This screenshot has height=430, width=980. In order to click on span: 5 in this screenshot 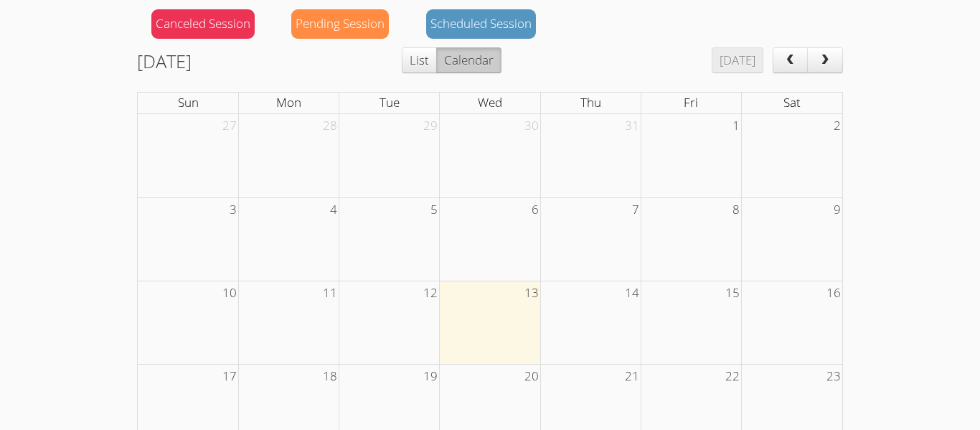, I will do `click(434, 209)`.